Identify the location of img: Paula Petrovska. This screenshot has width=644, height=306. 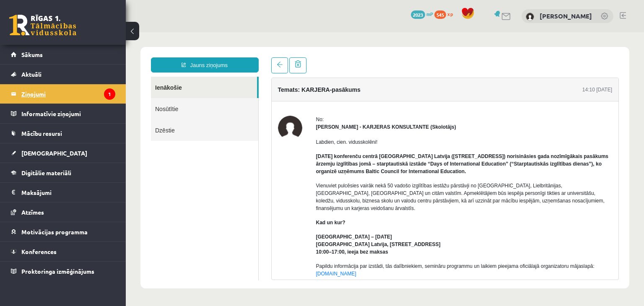
(530, 17).